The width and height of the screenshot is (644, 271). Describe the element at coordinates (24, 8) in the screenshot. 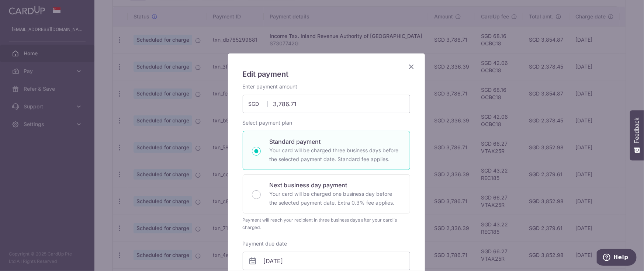

I see `span: Help` at that location.